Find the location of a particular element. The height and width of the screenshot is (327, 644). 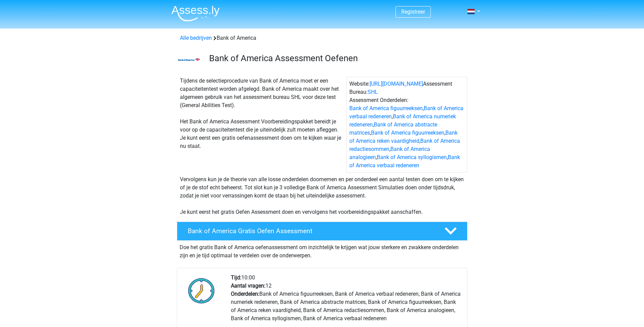

a: Bank of America numeriek redeneren is located at coordinates (403, 120).